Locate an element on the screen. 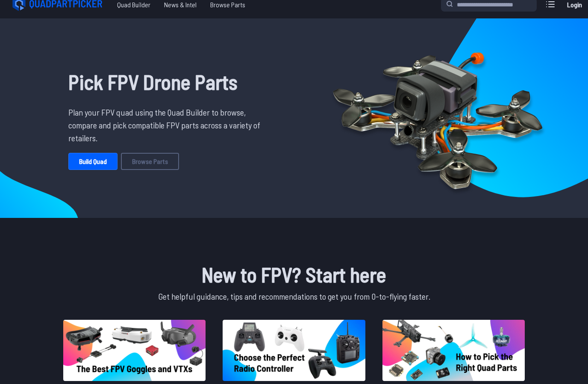 This screenshot has height=384, width=588. a: Build Quad is located at coordinates (92, 161).